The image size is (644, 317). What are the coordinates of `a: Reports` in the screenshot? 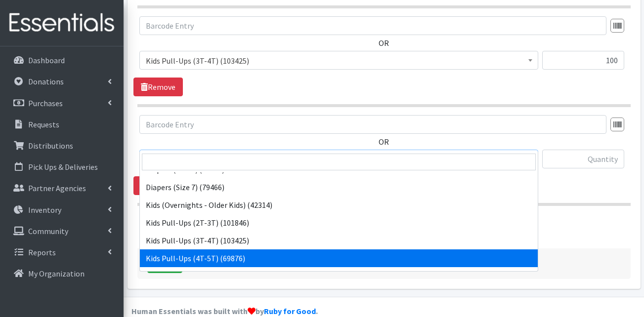 It's located at (62, 253).